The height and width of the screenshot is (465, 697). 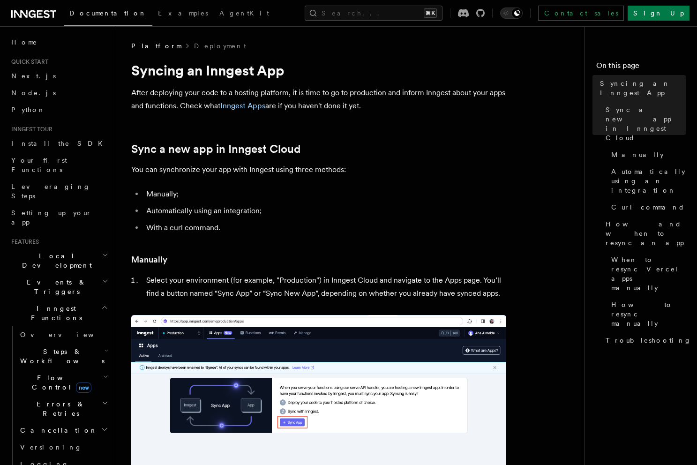 I want to click on a: Node.js, so click(x=59, y=93).